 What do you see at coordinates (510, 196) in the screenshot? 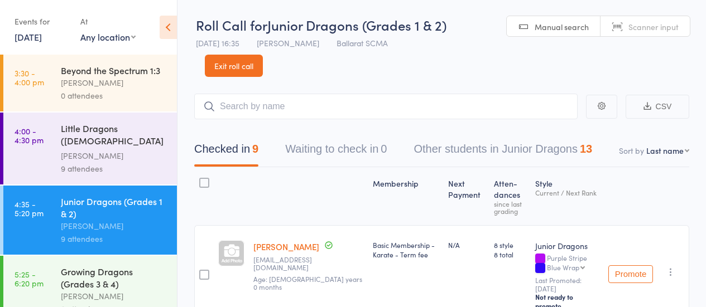
I see `div: Atten­dances` at bounding box center [510, 196].